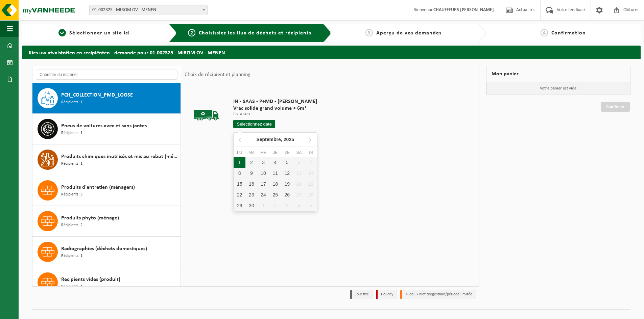 Image resolution: width=644 pixels, height=319 pixels. Describe the element at coordinates (438, 294) in the screenshot. I see `li: Tijdelijk niet toegestaan/période limitée` at that location.